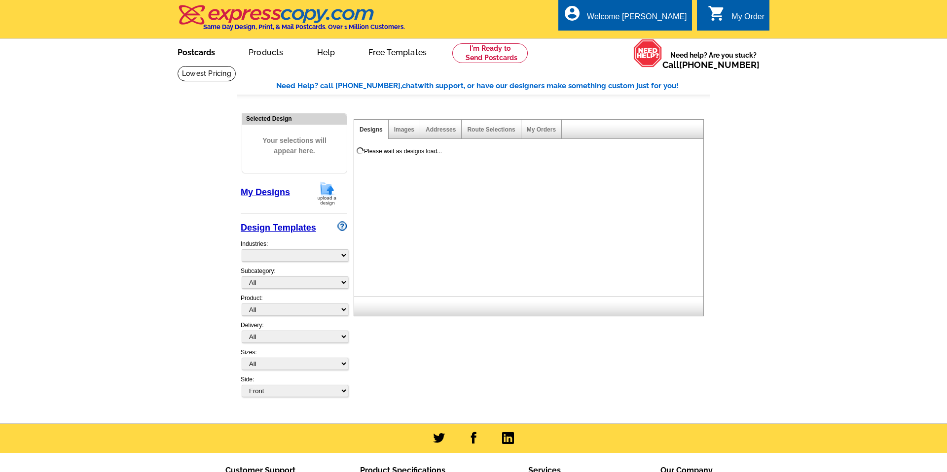 The image size is (947, 472). What do you see at coordinates (747, 19) in the screenshot?
I see `div: My Order` at bounding box center [747, 19].